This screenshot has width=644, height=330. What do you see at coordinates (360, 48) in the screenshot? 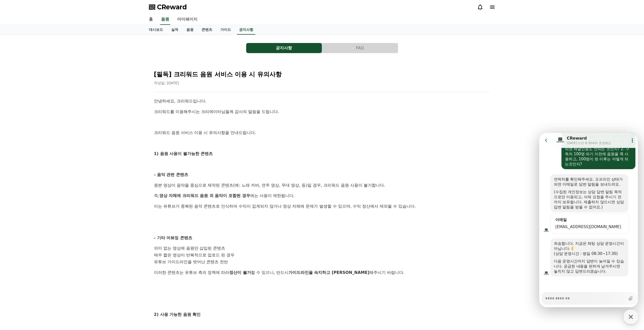
I see `button: FAQ` at bounding box center [360, 48].